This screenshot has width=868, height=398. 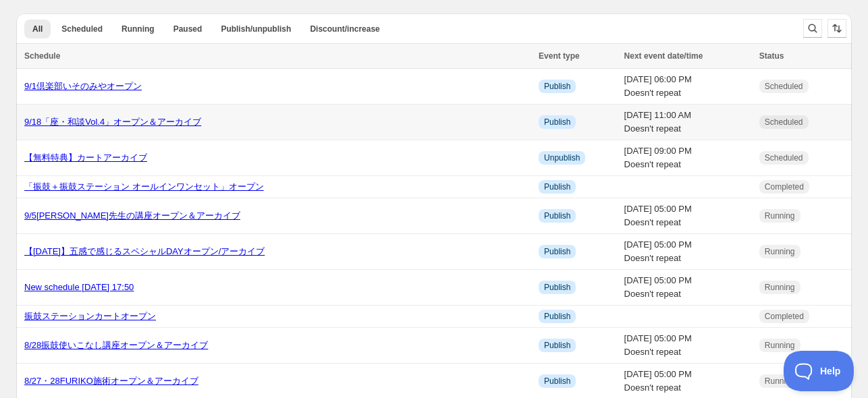 I want to click on button: Search and filter results, so click(x=812, y=28).